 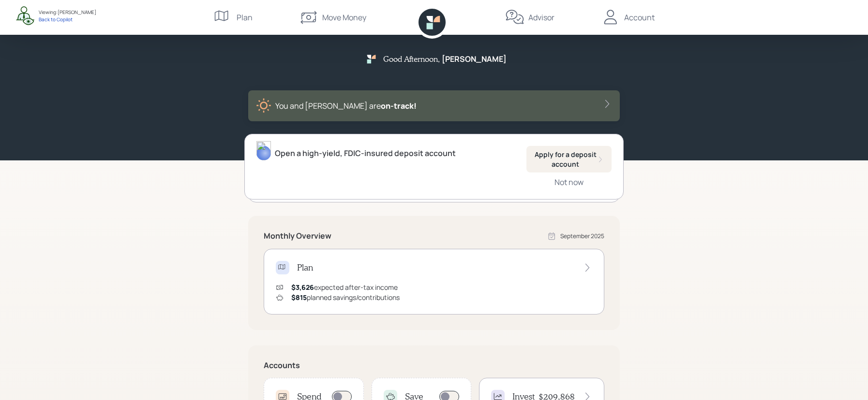 I want to click on h5: Good Afternoon ,, so click(x=411, y=59).